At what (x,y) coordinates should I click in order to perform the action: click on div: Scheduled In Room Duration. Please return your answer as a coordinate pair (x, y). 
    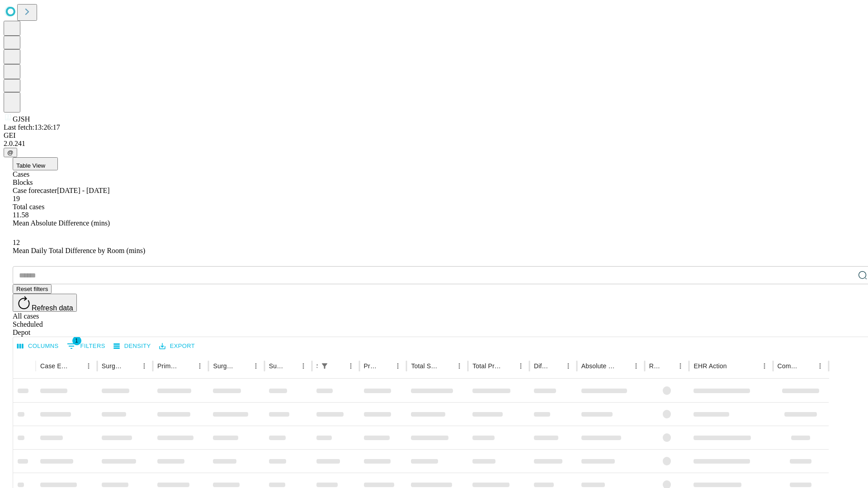
    Looking at the image, I should click on (317, 366).